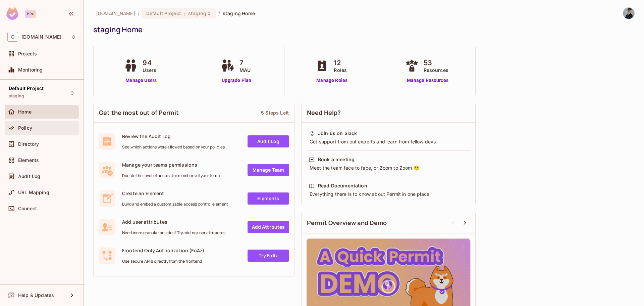 This screenshot has height=306, width=644. I want to click on span: Create an Element, so click(175, 193).